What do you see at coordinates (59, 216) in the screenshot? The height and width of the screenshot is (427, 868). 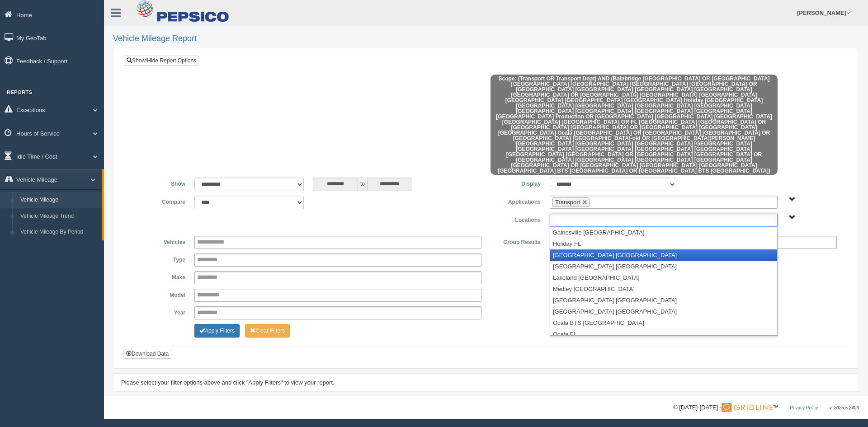 I see `a: Vehicle Mileage Trend` at bounding box center [59, 216].